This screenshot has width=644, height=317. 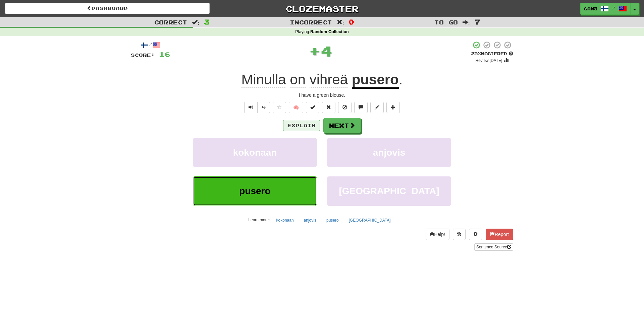 I want to click on button: Favorite sentence (alt+f), so click(x=279, y=108).